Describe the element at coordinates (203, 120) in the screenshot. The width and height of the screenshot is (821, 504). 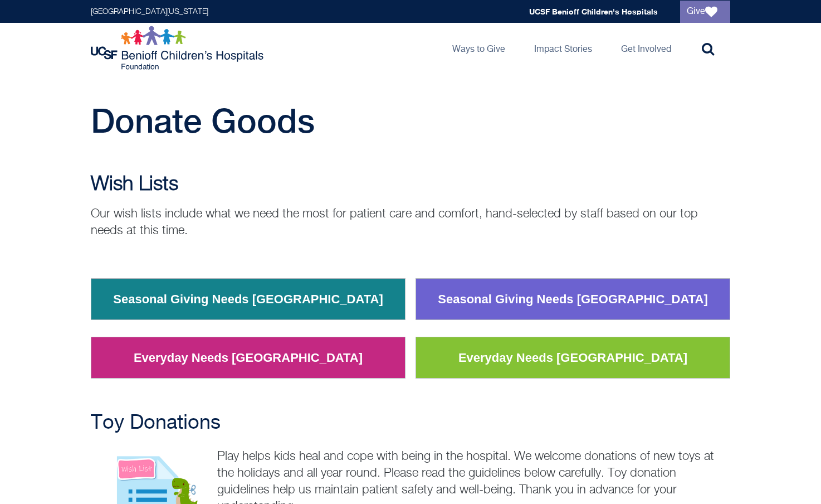
I see `span: Donate Goods` at that location.